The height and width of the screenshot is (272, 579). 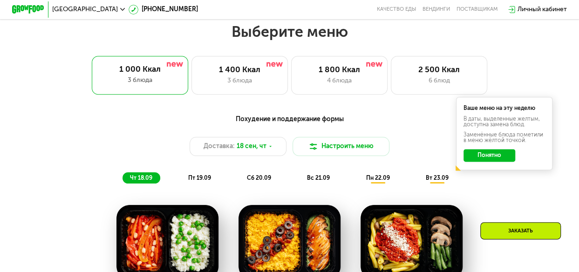 What do you see at coordinates (341, 146) in the screenshot?
I see `button: Настроить меню` at bounding box center [341, 146].